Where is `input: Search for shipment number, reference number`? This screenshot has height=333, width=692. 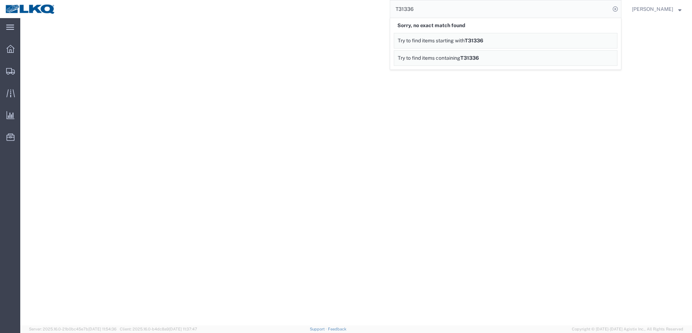 input: Search for shipment number, reference number is located at coordinates (500, 9).